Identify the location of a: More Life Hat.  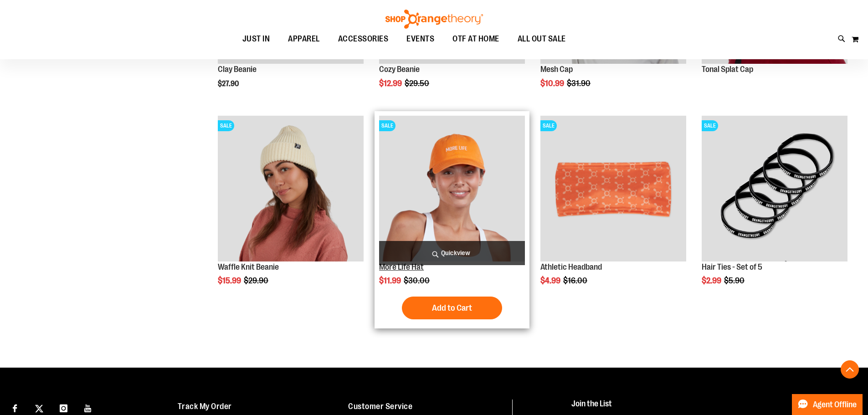
(402, 267).